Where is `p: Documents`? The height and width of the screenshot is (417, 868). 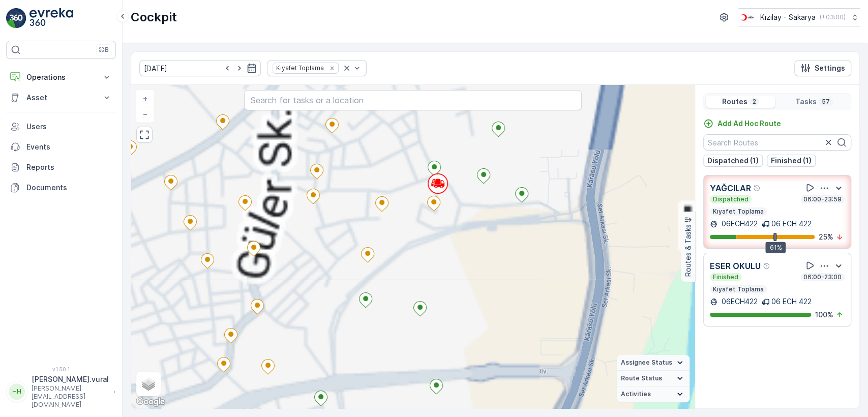 p: Documents is located at coordinates (69, 188).